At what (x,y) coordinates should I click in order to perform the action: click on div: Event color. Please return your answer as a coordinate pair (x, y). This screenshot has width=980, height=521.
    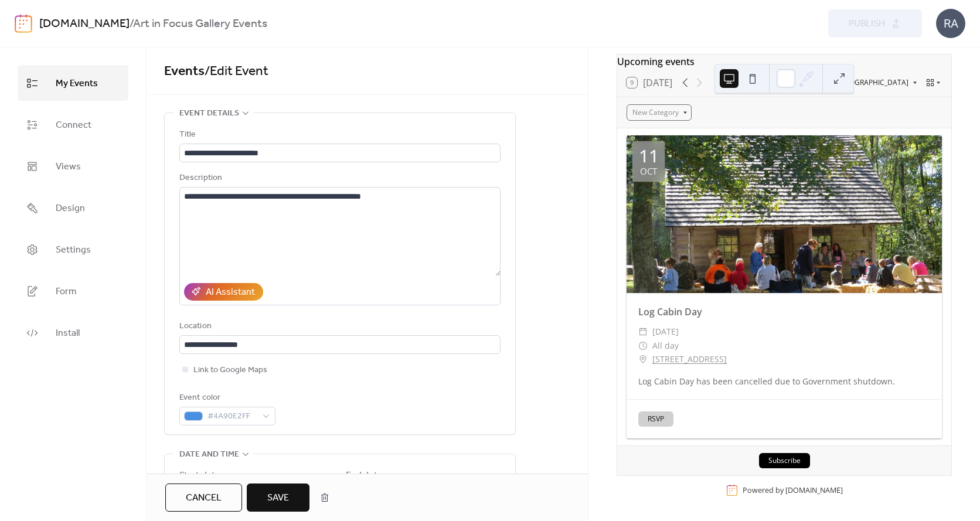
    Looking at the image, I should click on (226, 398).